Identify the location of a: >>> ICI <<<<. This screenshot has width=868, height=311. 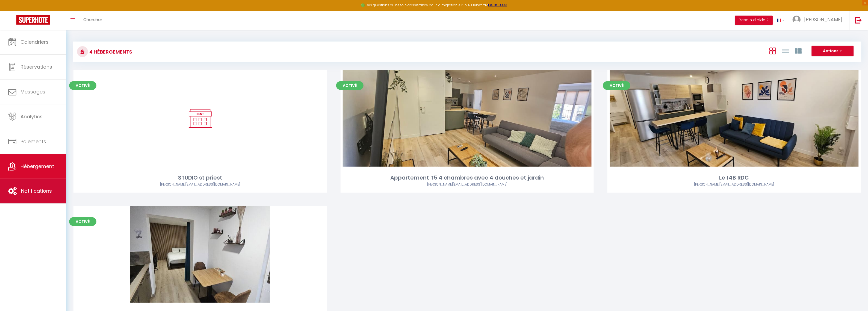
(498, 5).